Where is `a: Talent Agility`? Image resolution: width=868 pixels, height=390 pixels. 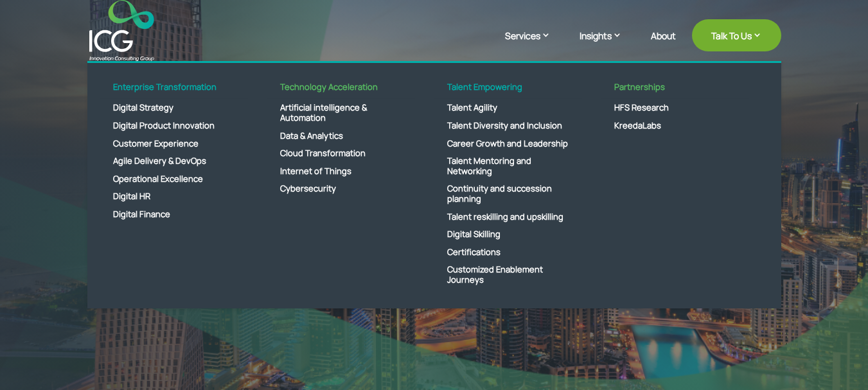
a: Talent Agility is located at coordinates (508, 108).